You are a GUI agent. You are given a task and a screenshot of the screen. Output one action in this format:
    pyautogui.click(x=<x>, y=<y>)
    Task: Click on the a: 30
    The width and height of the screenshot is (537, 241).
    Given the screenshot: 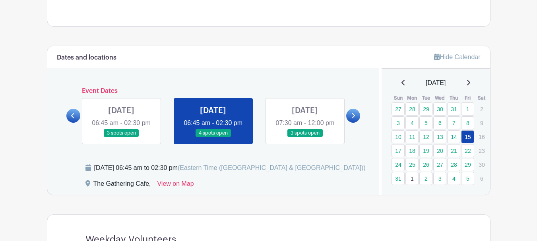 What is the action you would take?
    pyautogui.click(x=440, y=109)
    